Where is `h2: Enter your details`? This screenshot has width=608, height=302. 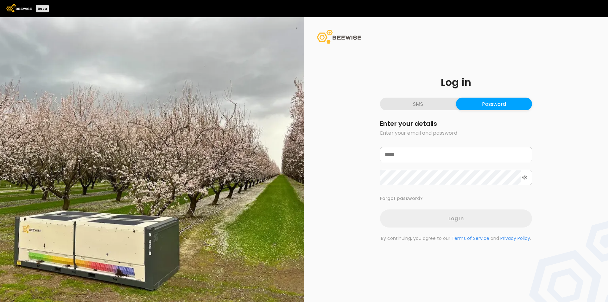
h2: Enter your details is located at coordinates (456, 124).